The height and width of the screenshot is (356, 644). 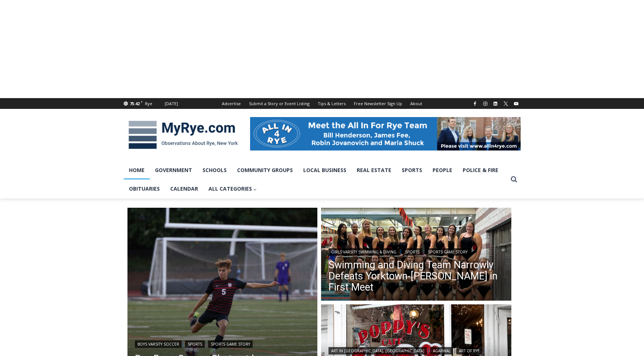 I want to click on a: Free Newsletter Sign Up, so click(x=378, y=103).